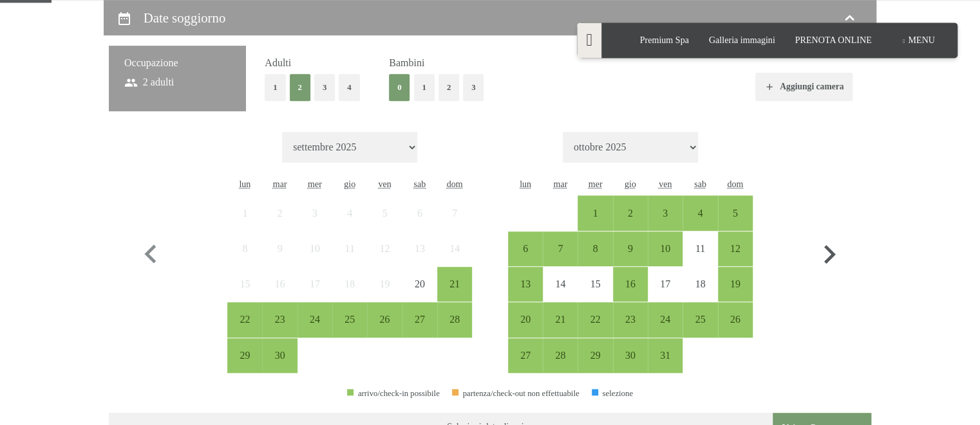  What do you see at coordinates (665, 213) in the screenshot?
I see `div: Fri Oct 03 2025` at bounding box center [665, 213].